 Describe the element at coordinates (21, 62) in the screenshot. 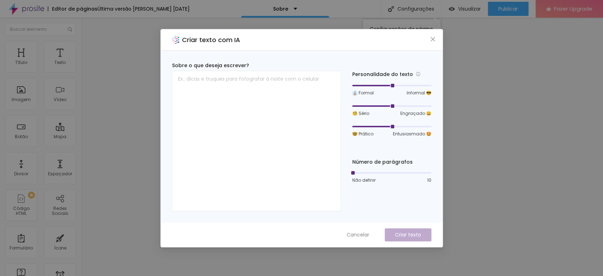

I see `div: Título` at that location.